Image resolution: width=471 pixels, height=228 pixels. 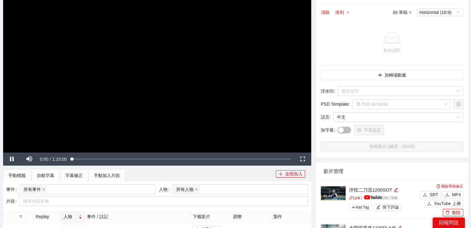 I want to click on th: 下載影片, so click(x=210, y=217).